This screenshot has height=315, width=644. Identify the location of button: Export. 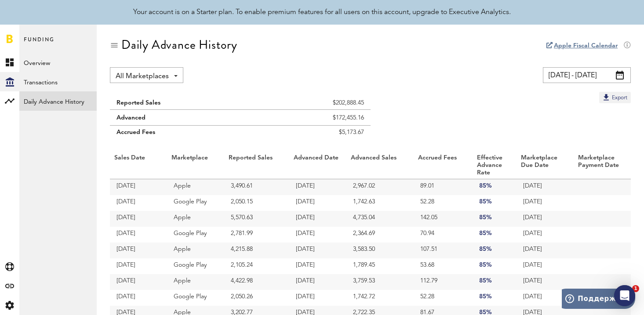
(615, 97).